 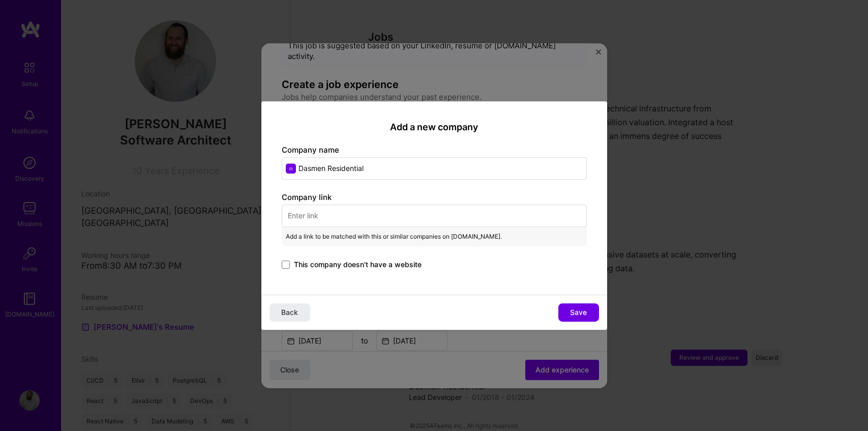 I want to click on input: Enter name, so click(x=434, y=168).